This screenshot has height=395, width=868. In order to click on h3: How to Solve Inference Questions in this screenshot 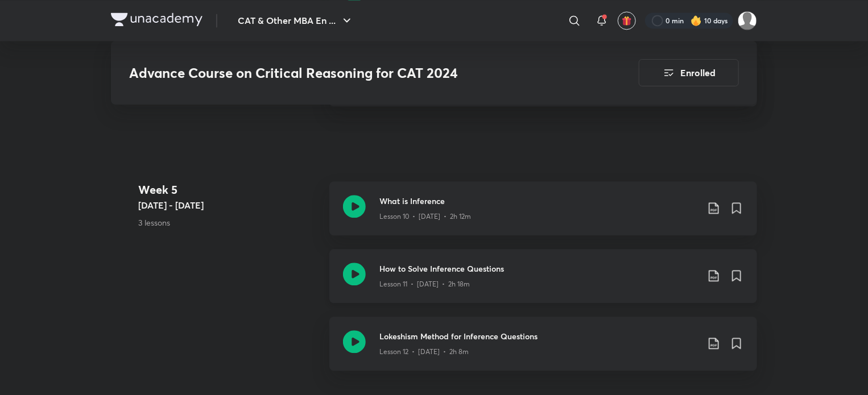, I will do `click(538, 268)`.